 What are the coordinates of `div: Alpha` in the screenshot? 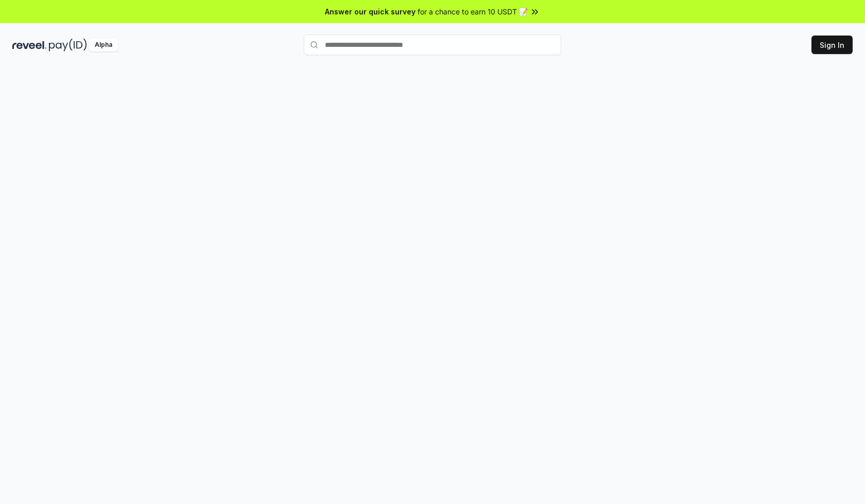 It's located at (103, 45).